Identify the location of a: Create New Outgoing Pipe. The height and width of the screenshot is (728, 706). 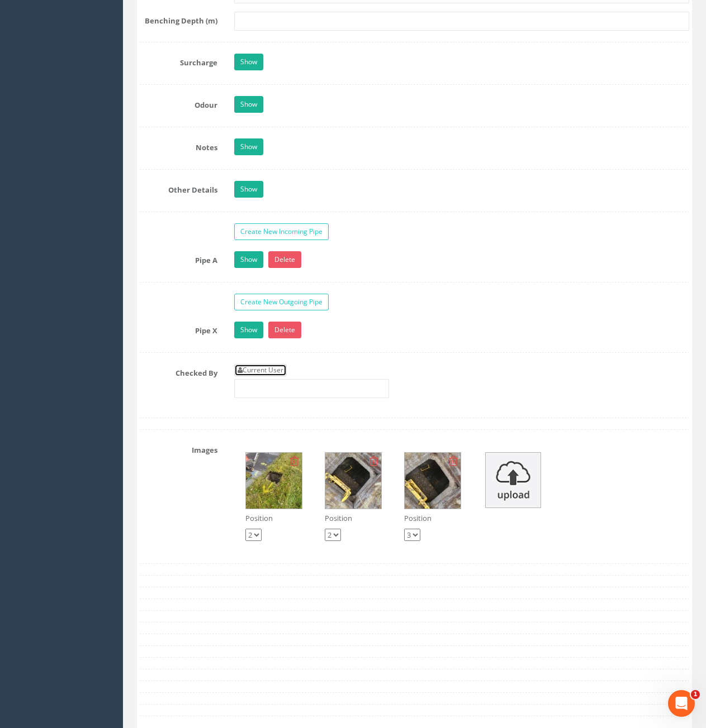
(281, 302).